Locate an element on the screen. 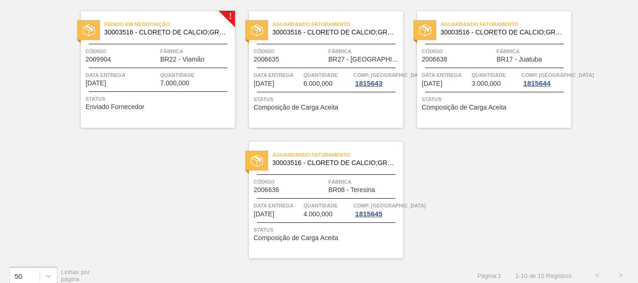  span: 4.000,000 is located at coordinates (318, 214).